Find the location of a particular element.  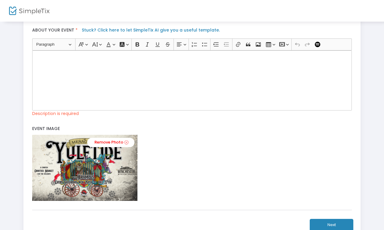

a: Remove Photo is located at coordinates (111, 143).